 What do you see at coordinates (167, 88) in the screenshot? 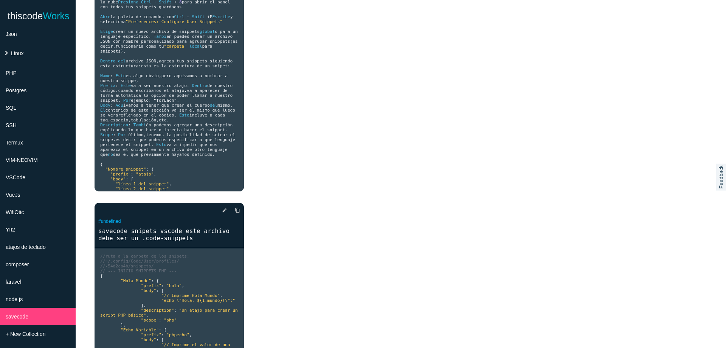
I see `span: de nuestro c` at bounding box center [167, 88].